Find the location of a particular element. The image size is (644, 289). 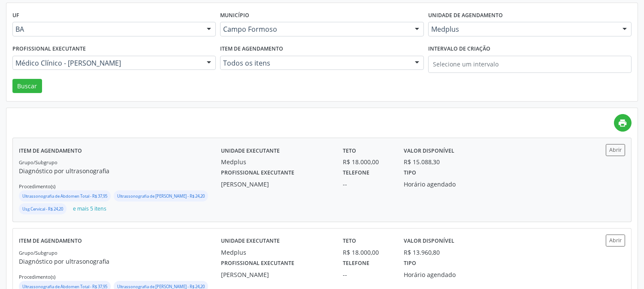

input: Selecione um intervalo is located at coordinates (530, 64).